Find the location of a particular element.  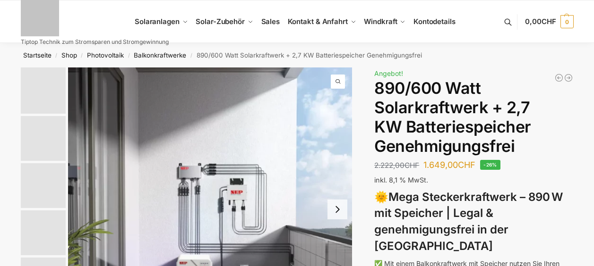

span: -26% is located at coordinates (490, 165).